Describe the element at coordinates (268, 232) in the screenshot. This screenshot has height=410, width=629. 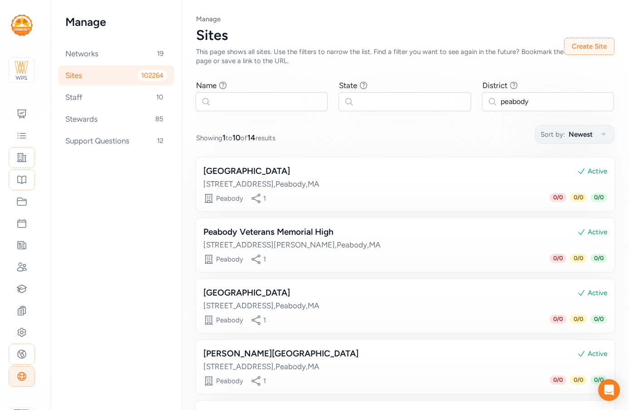
I see `div: Peabody Veterans Memorial High` at that location.